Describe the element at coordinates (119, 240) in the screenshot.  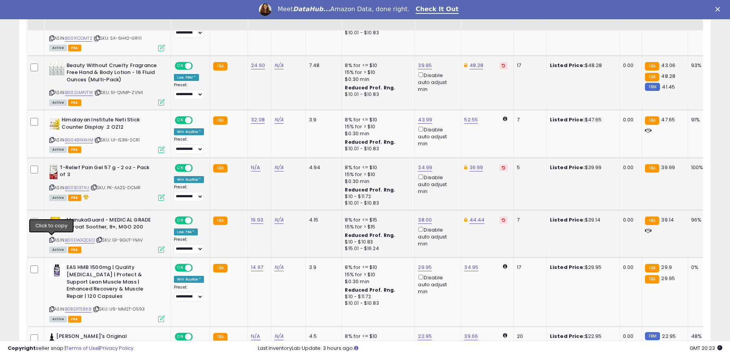
I see `span: | SKU: G1-9GUT-1NAV` at that location.